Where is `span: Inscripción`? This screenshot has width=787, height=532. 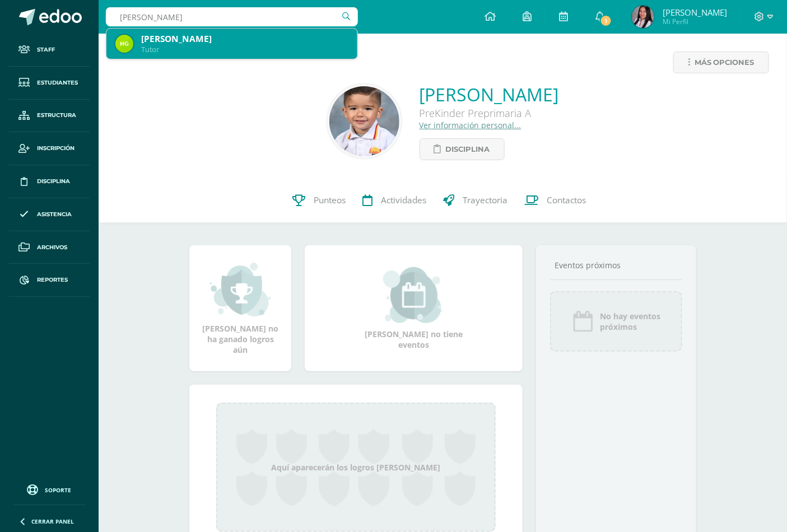 span: Inscripción is located at coordinates (55, 149).